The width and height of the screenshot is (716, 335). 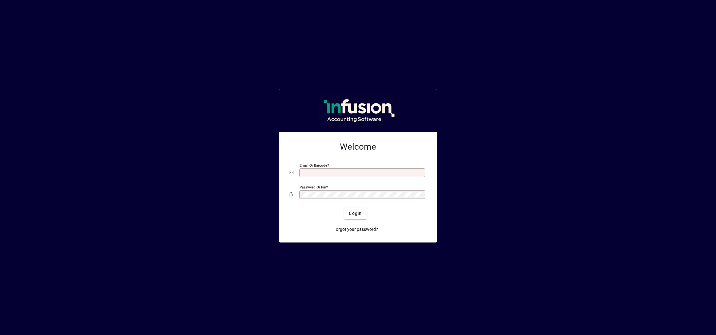 I want to click on h2: Welcome, so click(x=358, y=147).